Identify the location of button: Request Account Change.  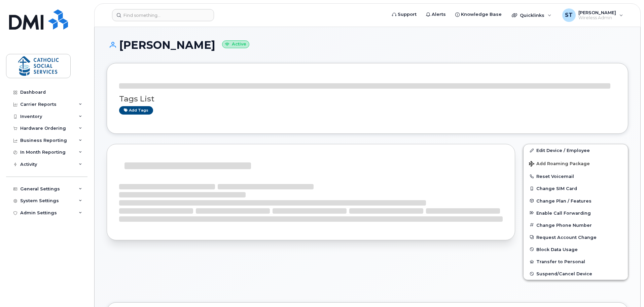
(576, 237).